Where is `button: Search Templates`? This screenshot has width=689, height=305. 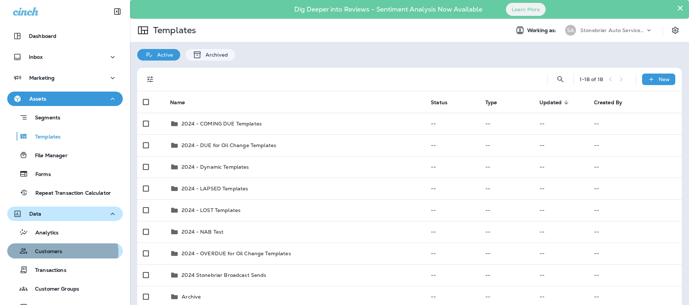
button: Search Templates is located at coordinates (560, 79).